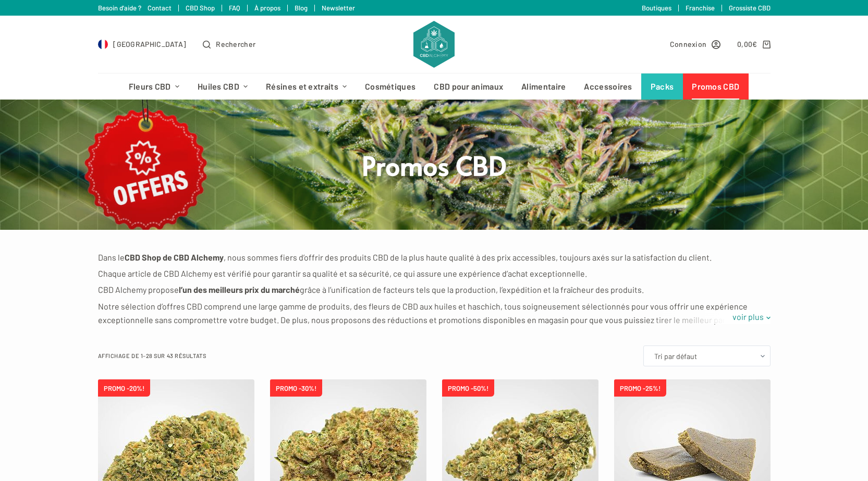 The width and height of the screenshot is (868, 481). I want to click on a: Packs, so click(662, 86).